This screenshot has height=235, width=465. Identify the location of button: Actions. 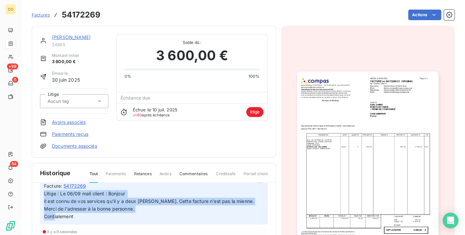
(425, 15).